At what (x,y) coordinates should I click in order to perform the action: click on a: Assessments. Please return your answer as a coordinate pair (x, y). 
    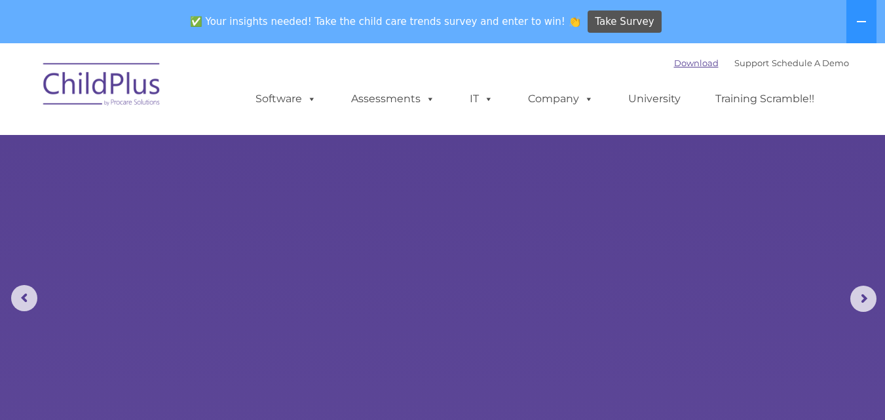
    Looking at the image, I should click on (393, 99).